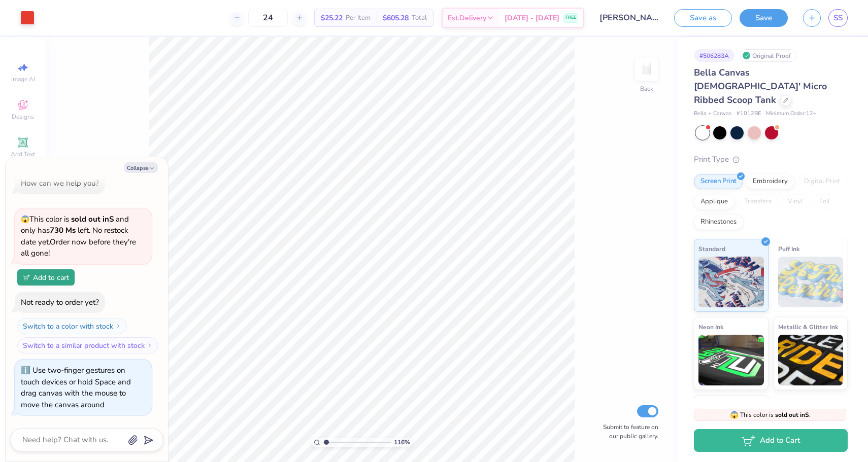 This screenshot has height=462, width=868. I want to click on div: Foil, so click(824, 202).